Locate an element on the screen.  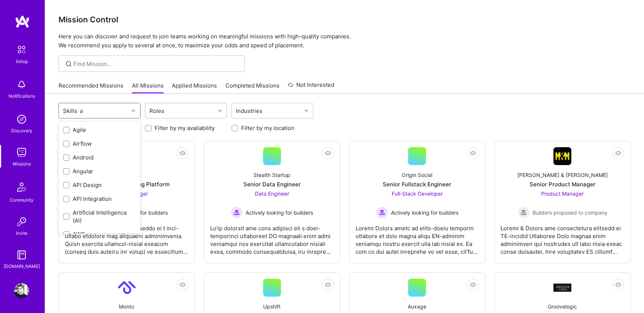
div: AWS is located at coordinates (100, 234).